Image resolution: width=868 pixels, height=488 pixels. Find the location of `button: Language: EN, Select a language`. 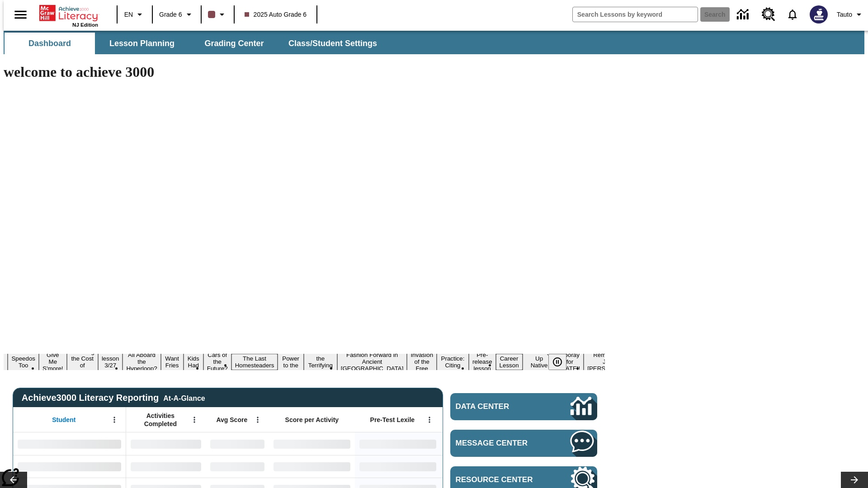

button: Language: EN, Select a language is located at coordinates (135, 14).